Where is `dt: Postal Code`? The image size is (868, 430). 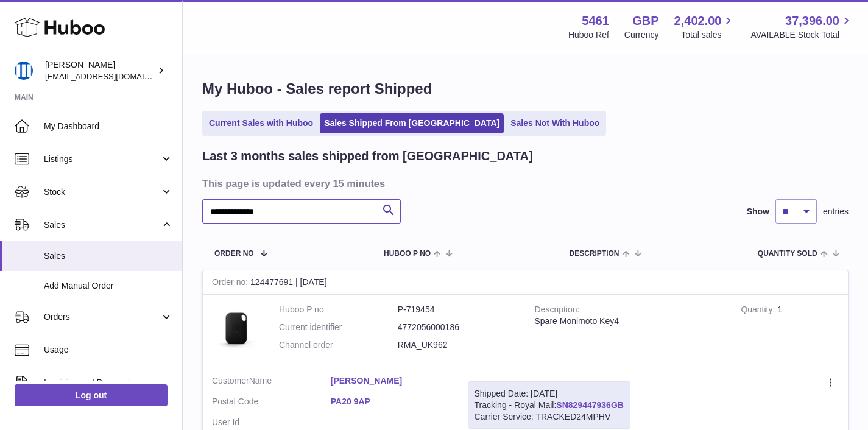
dt: Postal Code is located at coordinates (271, 403).